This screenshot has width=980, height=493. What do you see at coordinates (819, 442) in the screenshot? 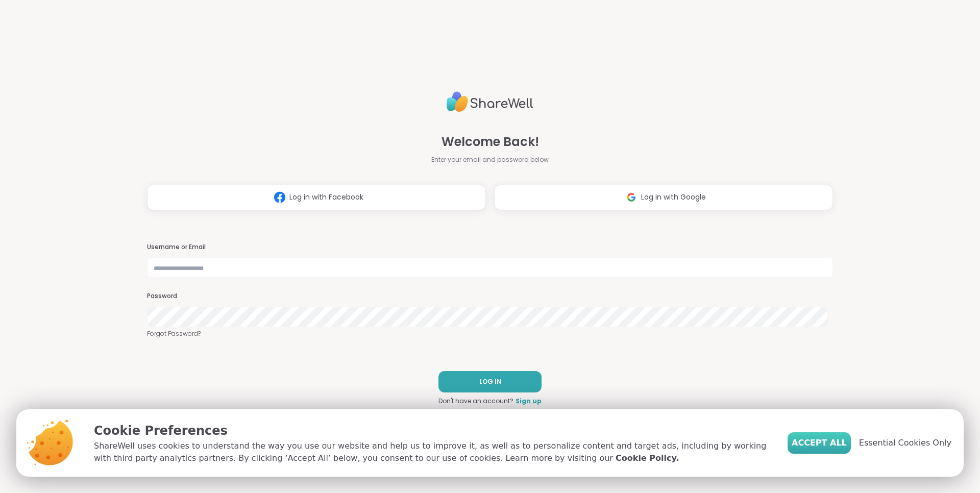
I see `button: Accept All` at bounding box center [819, 442].